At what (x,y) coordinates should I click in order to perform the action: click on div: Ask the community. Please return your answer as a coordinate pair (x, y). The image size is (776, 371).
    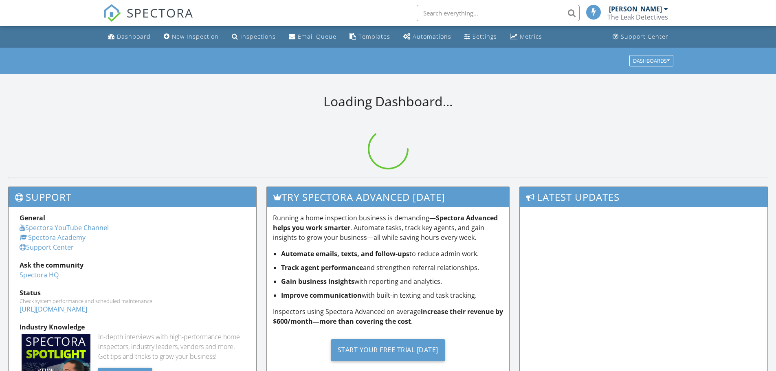
    Looking at the image, I should click on (132, 265).